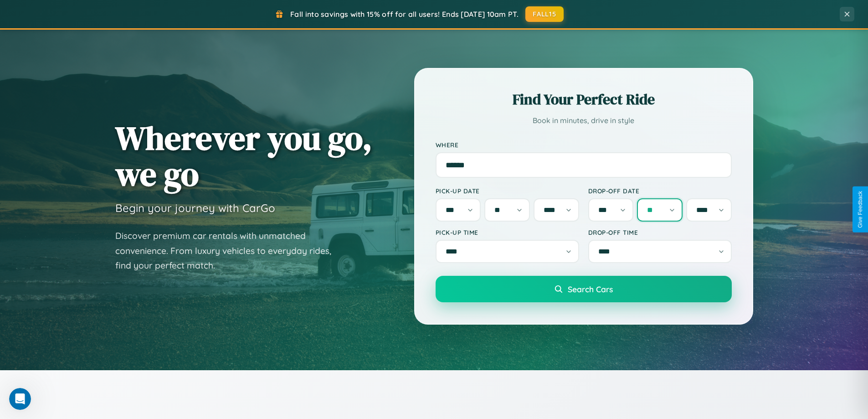 Image resolution: width=868 pixels, height=419 pixels. Describe the element at coordinates (229, 251) in the screenshot. I see `p: Discover premium car rentals with unmatched convenience. From luxury vehicles to everyday rides, ...` at that location.